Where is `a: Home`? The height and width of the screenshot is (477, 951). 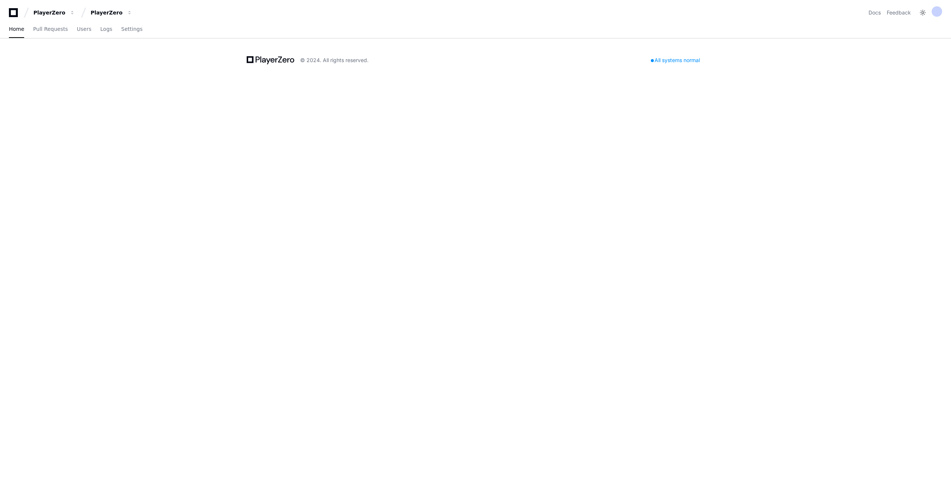
a: Home is located at coordinates (16, 29).